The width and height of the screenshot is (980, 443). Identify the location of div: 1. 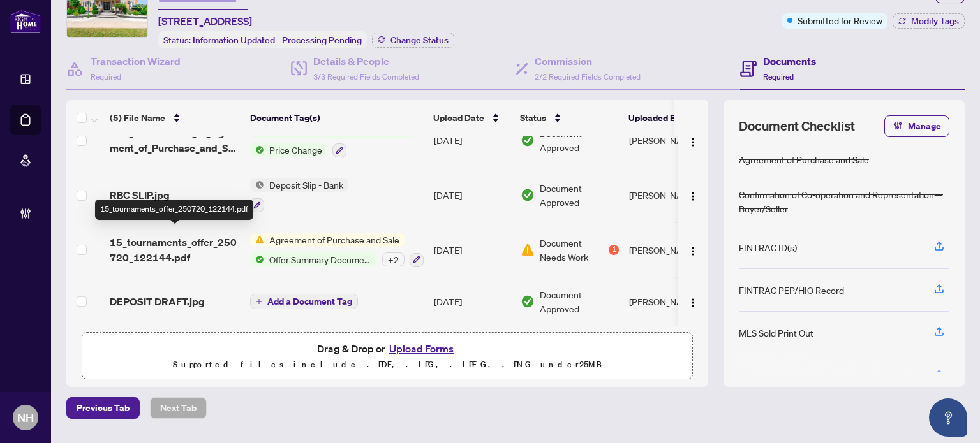
(614, 250).